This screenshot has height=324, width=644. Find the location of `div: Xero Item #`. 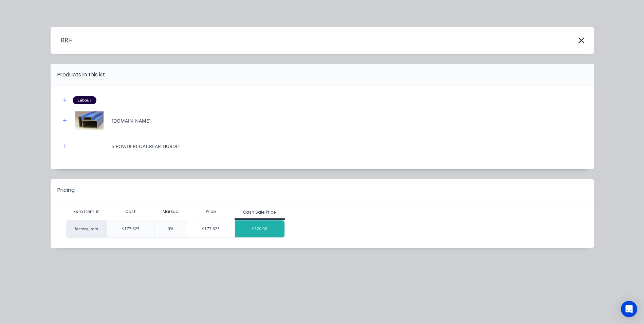

div: Xero Item # is located at coordinates (86, 212).